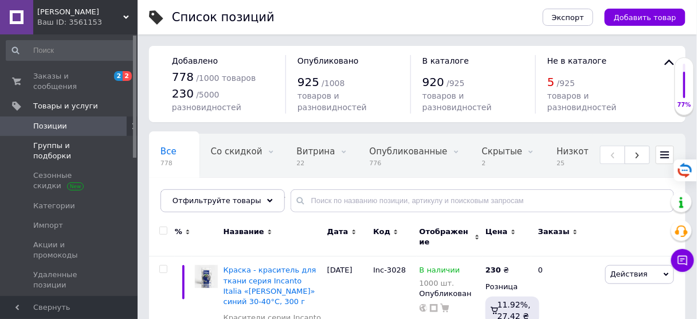 The image size is (697, 319). Describe the element at coordinates (69, 280) in the screenshot. I see `span: Удаленные позиции` at that location.